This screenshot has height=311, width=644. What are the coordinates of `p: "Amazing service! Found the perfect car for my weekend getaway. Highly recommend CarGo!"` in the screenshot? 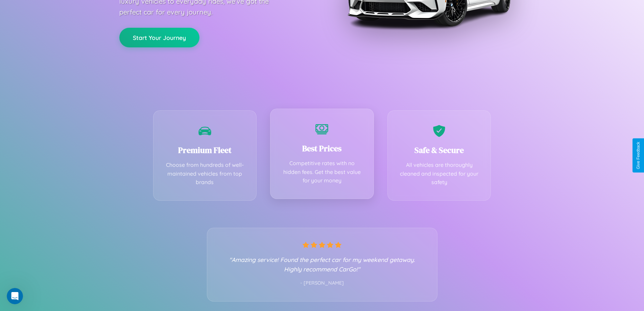 It's located at (322, 264).